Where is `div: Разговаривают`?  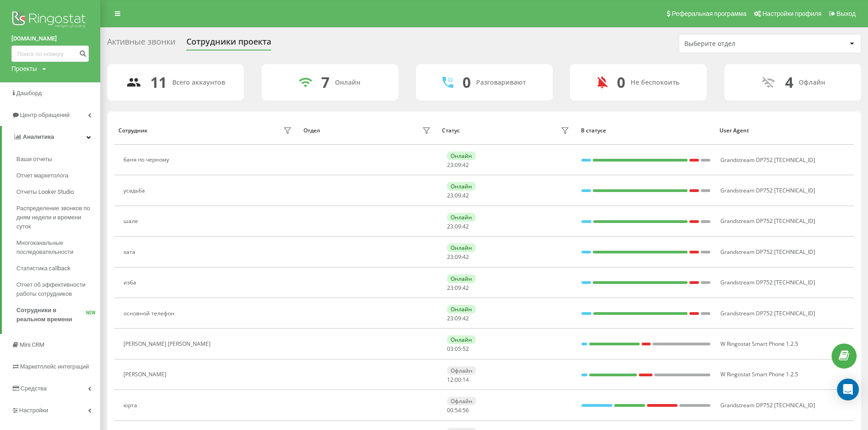 div: Разговаривают is located at coordinates (501, 82).